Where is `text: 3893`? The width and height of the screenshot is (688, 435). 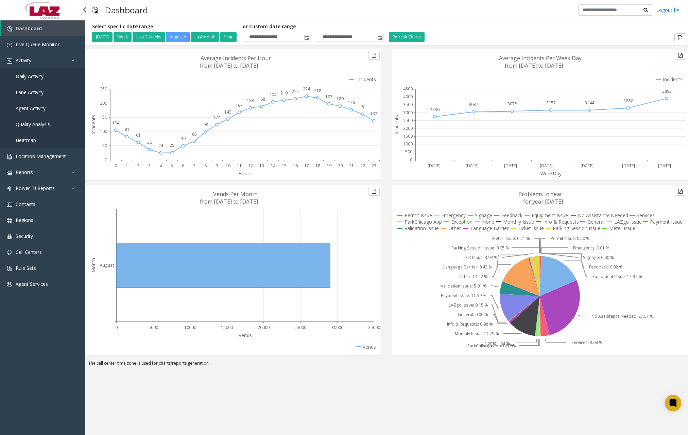
text: 3893 is located at coordinates (667, 91).